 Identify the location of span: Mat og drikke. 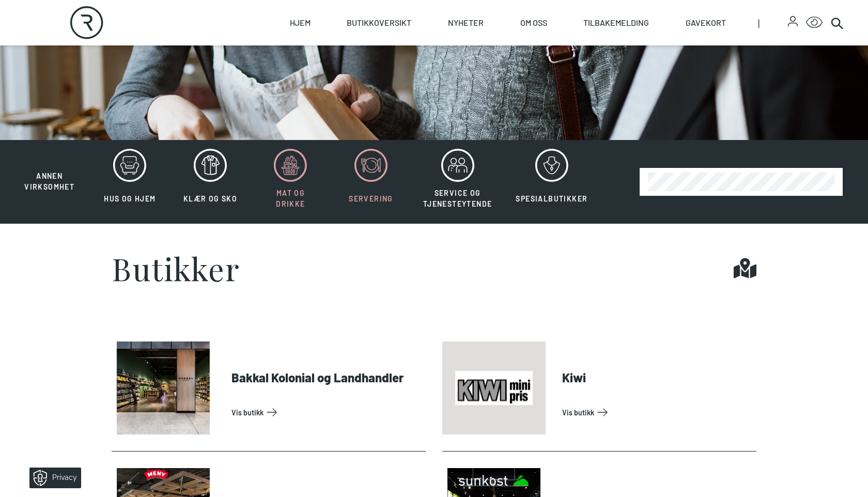
(291, 199).